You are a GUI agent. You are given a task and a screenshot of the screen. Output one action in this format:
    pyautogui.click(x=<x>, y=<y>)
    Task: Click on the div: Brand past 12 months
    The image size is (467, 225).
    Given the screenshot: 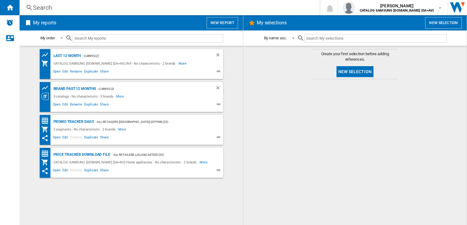 What is the action you would take?
    pyautogui.click(x=74, y=89)
    